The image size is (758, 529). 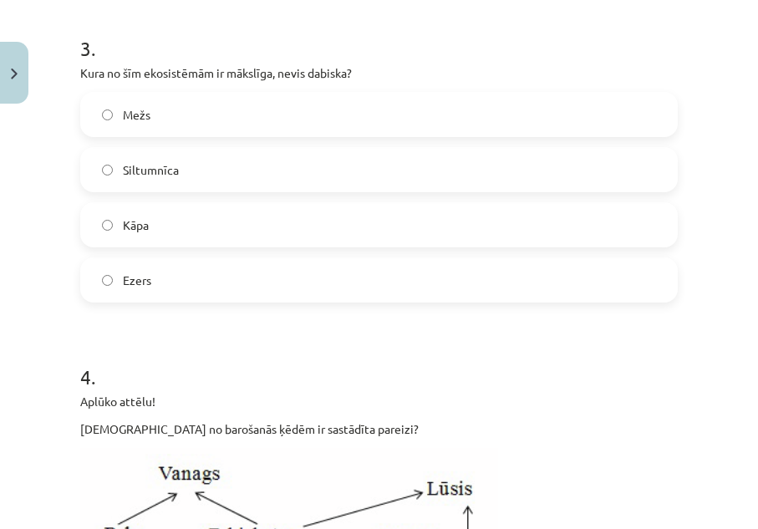 I want to click on span: Kāpa, so click(x=135, y=225).